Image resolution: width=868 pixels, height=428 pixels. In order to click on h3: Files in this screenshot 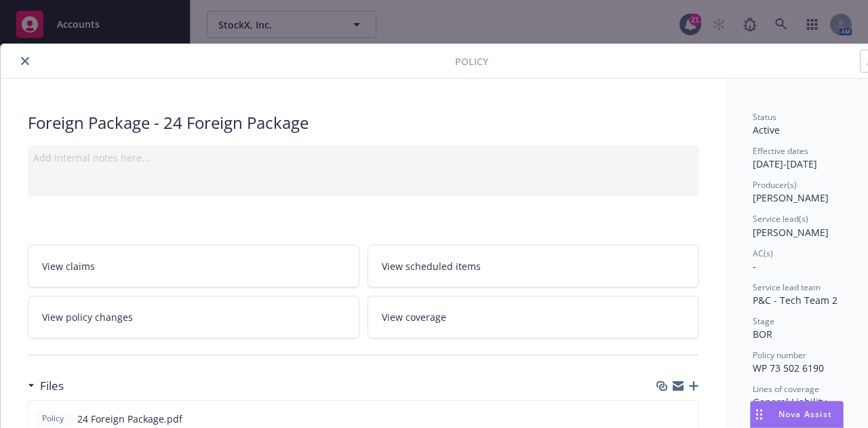, I will do `click(51, 386)`.